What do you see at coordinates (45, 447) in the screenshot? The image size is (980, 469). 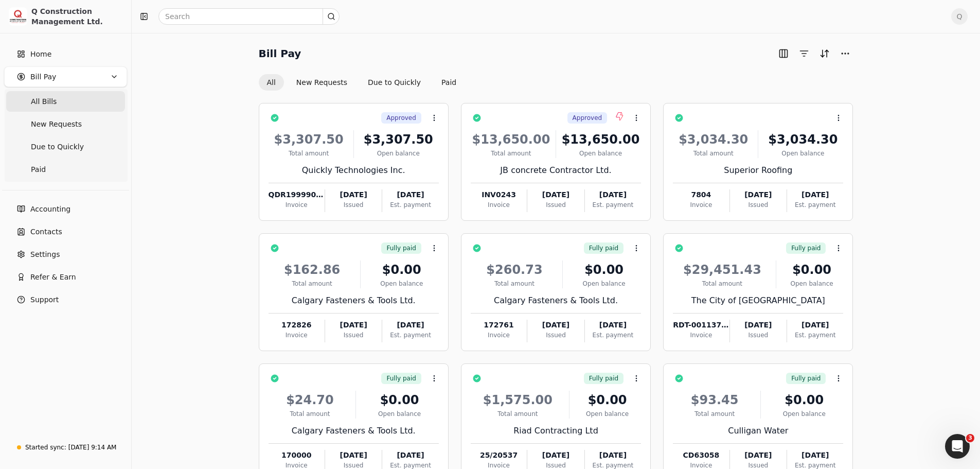 I see `div: Started sync:` at bounding box center [45, 447].